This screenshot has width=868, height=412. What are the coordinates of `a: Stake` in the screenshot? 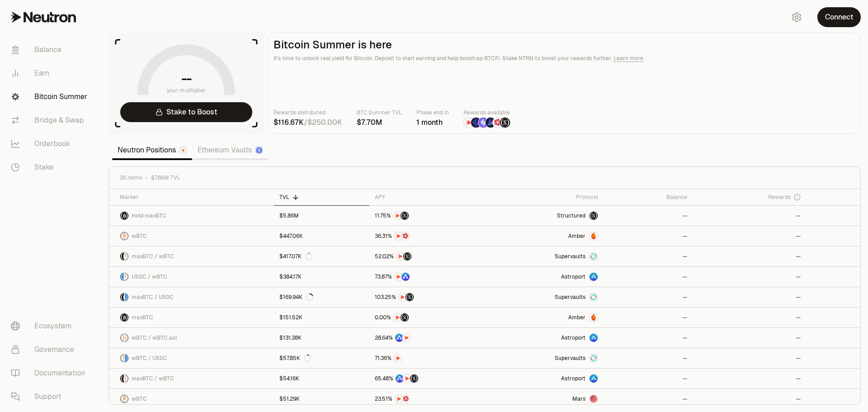 It's located at (51, 168).